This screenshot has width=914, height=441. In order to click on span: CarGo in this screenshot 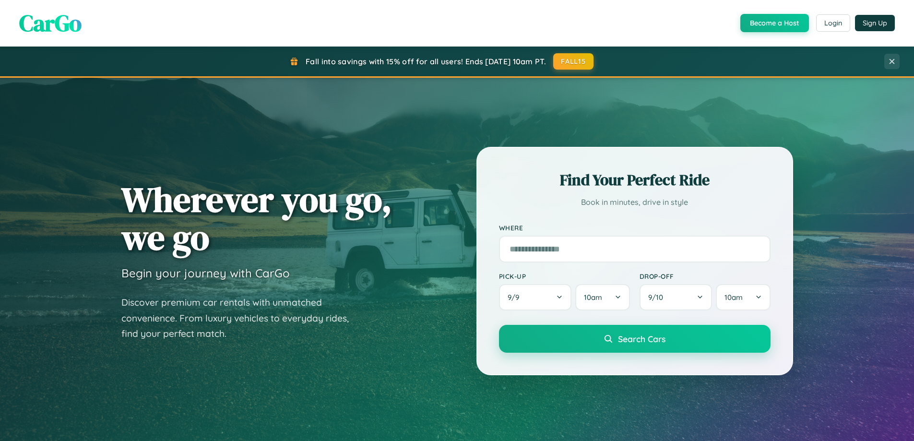, I will do `click(50, 23)`.